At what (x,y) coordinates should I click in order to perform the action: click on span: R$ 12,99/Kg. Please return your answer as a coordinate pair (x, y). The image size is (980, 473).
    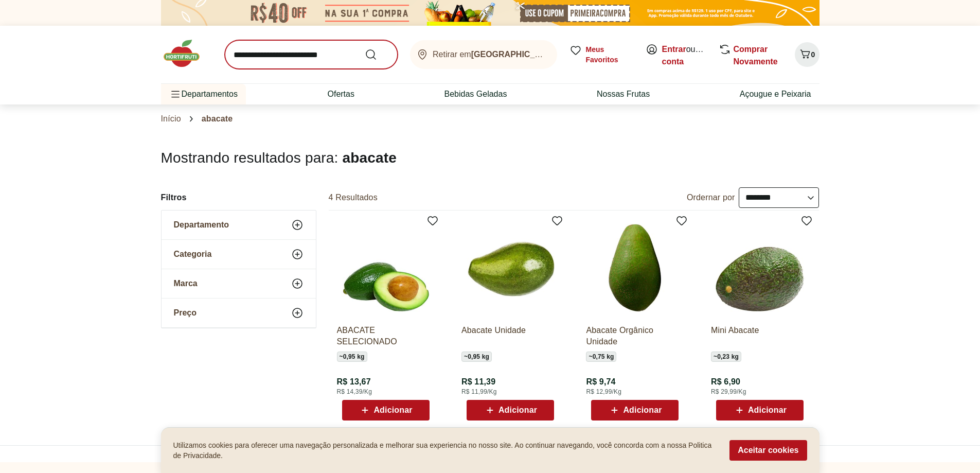
    Looking at the image, I should click on (604, 392).